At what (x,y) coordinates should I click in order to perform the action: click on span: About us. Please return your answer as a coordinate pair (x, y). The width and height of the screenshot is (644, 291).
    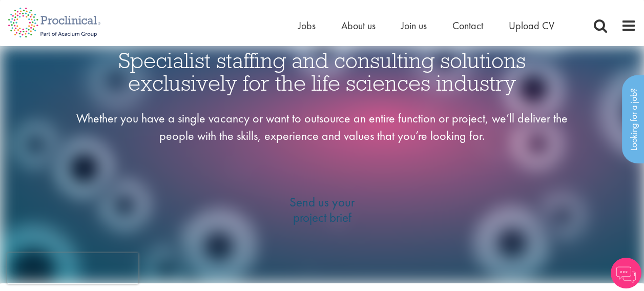
    Looking at the image, I should click on (358, 26).